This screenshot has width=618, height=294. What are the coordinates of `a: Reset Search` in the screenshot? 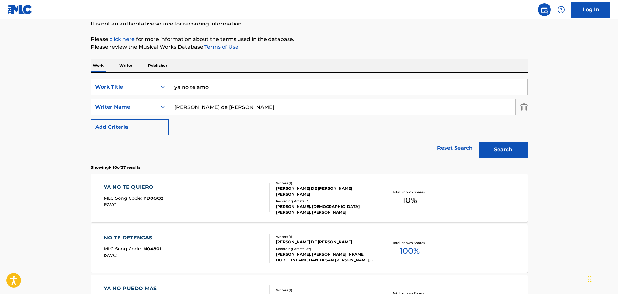 It's located at (455, 148).